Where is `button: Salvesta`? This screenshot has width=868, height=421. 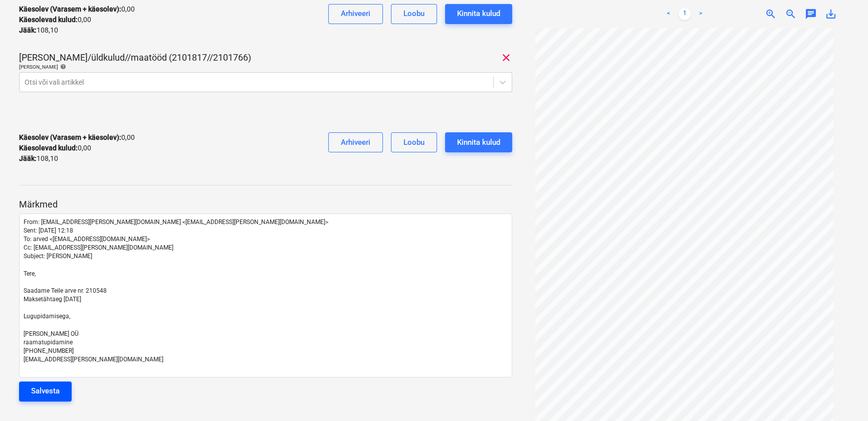
button: Salvesta is located at coordinates (45, 391).